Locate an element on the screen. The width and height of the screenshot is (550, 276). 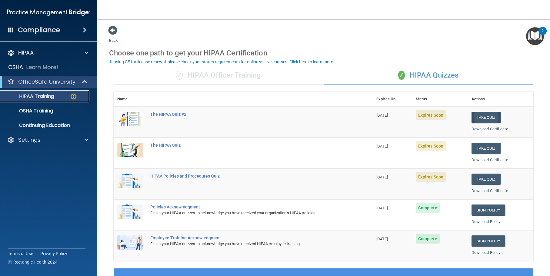
a: Privacy Policy is located at coordinates (54, 254).